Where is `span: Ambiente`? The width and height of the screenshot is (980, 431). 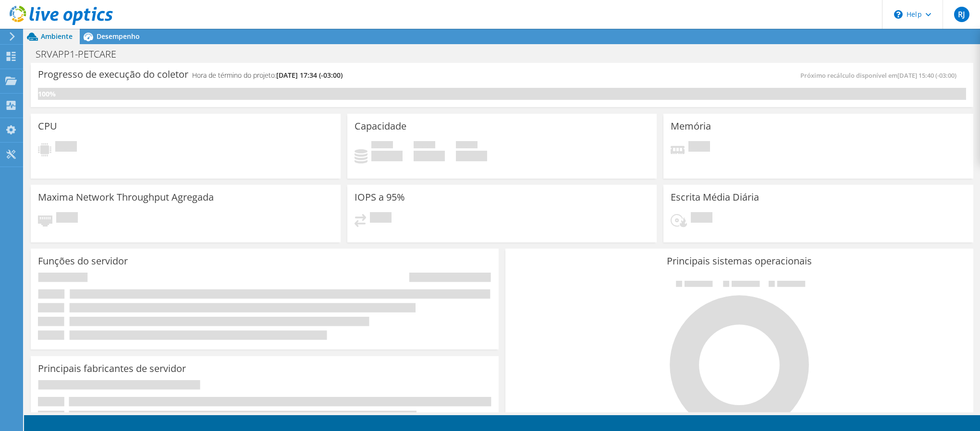 span: Ambiente is located at coordinates (56, 36).